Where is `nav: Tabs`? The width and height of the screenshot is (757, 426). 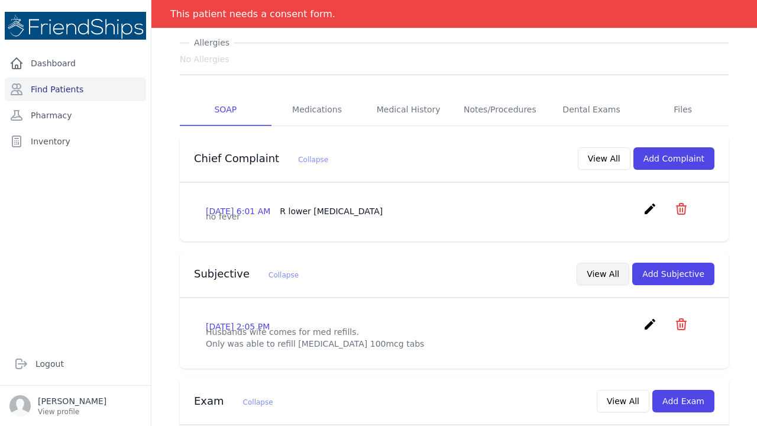
nav: Tabs is located at coordinates (454, 110).